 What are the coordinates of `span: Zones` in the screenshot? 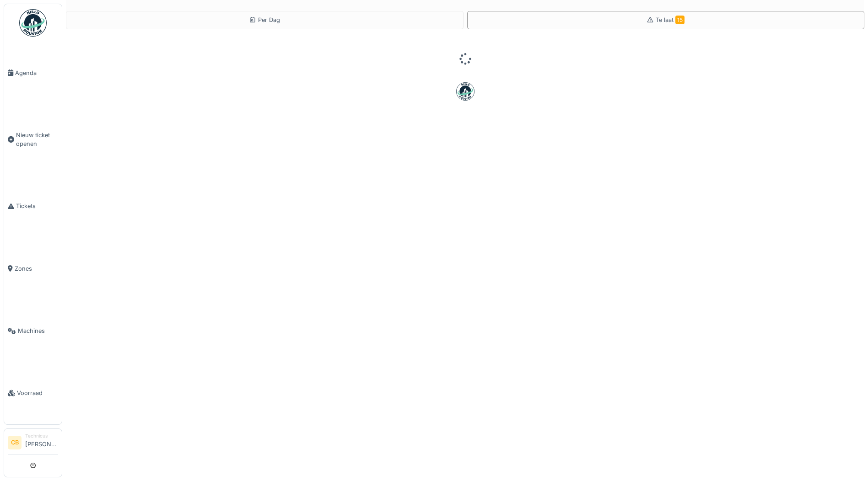 It's located at (36, 268).